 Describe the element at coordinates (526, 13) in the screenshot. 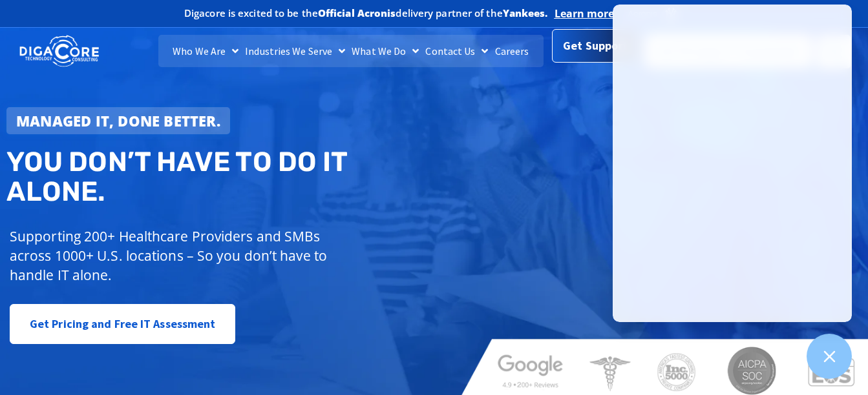

I see `b: Yankees.` at that location.